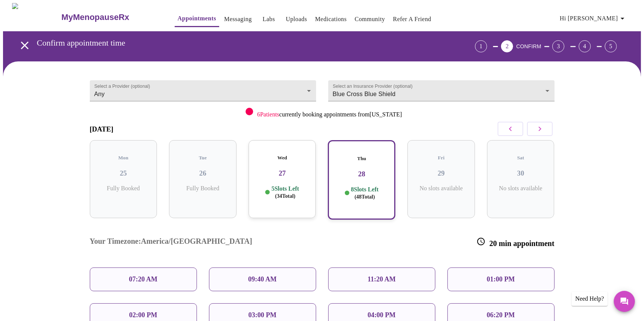 This screenshot has width=644, height=321. What do you see at coordinates (203, 158) in the screenshot?
I see `h5: Tue` at bounding box center [203, 158].